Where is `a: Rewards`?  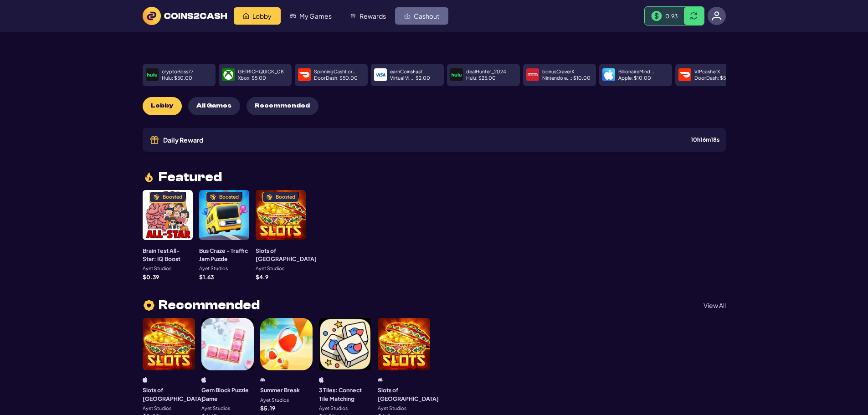 a: Rewards is located at coordinates (367, 16).